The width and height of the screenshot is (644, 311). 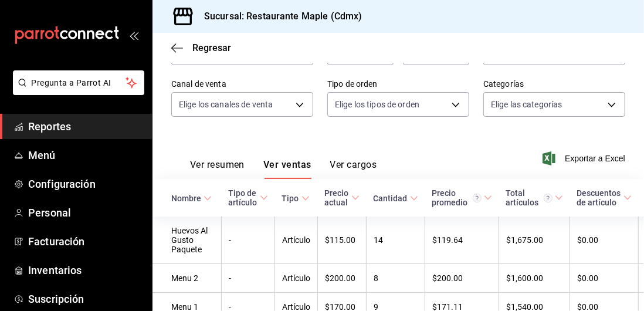 I want to click on div: Precio actual, so click(x=337, y=198).